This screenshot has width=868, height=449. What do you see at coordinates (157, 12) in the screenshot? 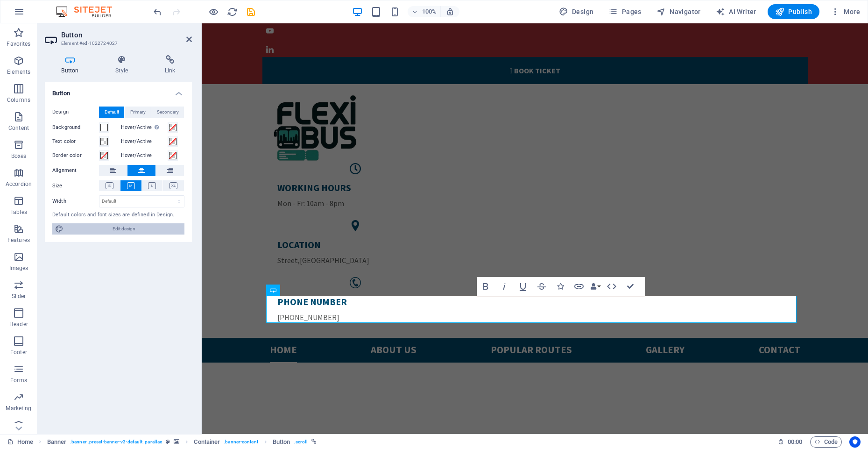
I see `i: Undo: Change link (Ctrl+Z)` at bounding box center [157, 12].